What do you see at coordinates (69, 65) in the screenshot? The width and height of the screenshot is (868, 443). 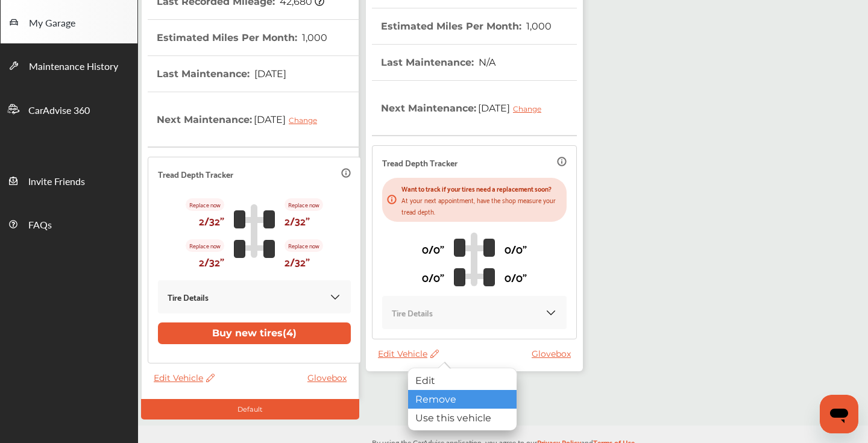 I see `a: Maintenance History` at bounding box center [69, 65].